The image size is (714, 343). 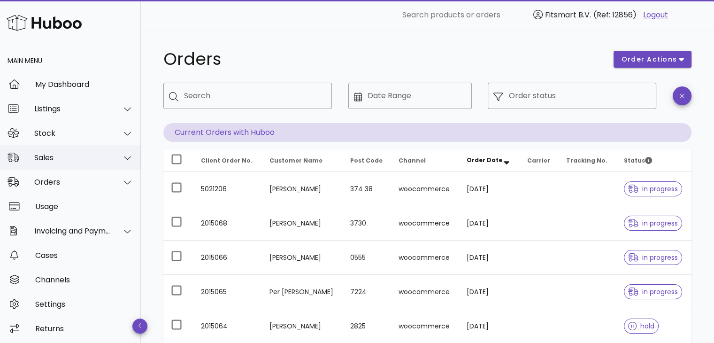 What do you see at coordinates (568, 15) in the screenshot?
I see `span: Fitsmart B.V.` at bounding box center [568, 15].